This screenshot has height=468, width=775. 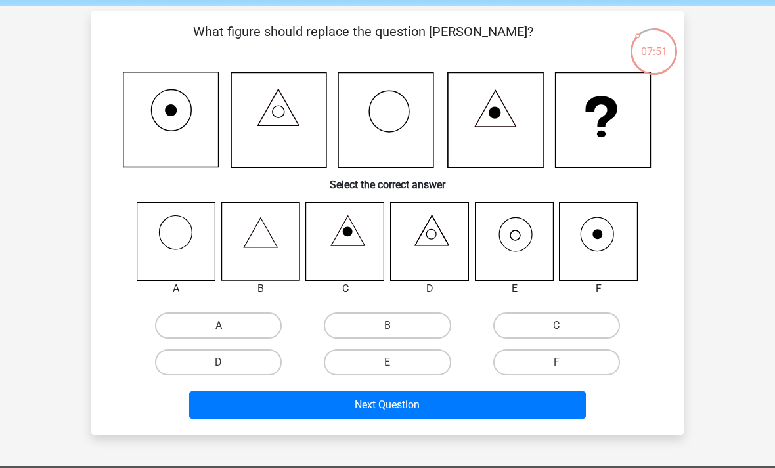 What do you see at coordinates (557, 363) in the screenshot?
I see `label: F` at bounding box center [557, 363].